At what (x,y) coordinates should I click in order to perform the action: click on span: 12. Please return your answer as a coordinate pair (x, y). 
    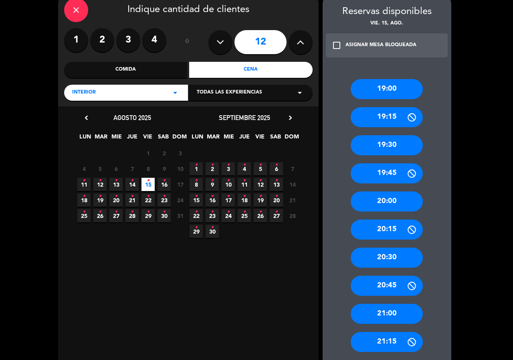
    Looking at the image, I should click on (100, 184).